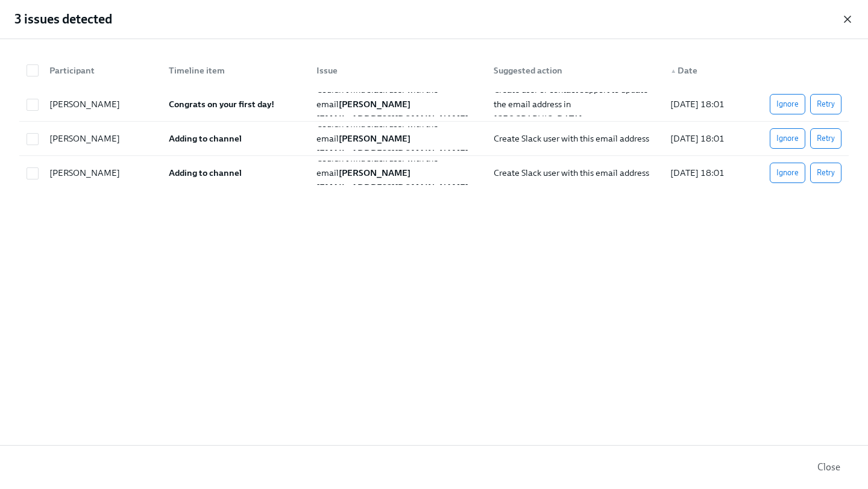 Image resolution: width=868 pixels, height=489 pixels. Describe the element at coordinates (829, 467) in the screenshot. I see `button: Close` at that location.